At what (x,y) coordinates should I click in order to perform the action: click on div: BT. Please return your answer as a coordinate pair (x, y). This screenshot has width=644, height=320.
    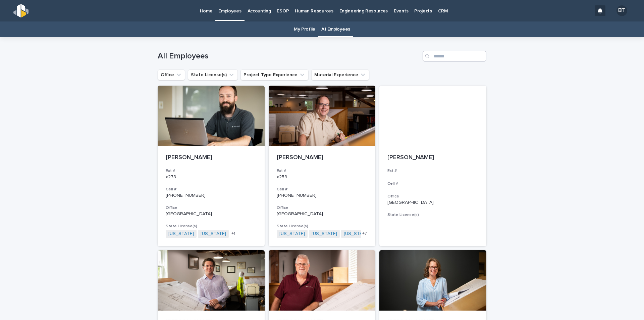
    Looking at the image, I should click on (622, 11).